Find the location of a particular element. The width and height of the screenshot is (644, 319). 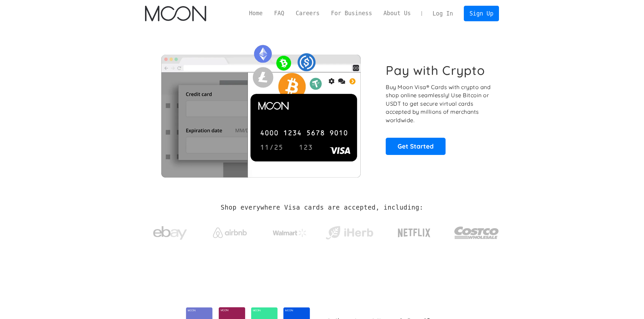

img: Moon Cards let you spend your crypto anywhere Visa is accepted. is located at coordinates (261, 109).